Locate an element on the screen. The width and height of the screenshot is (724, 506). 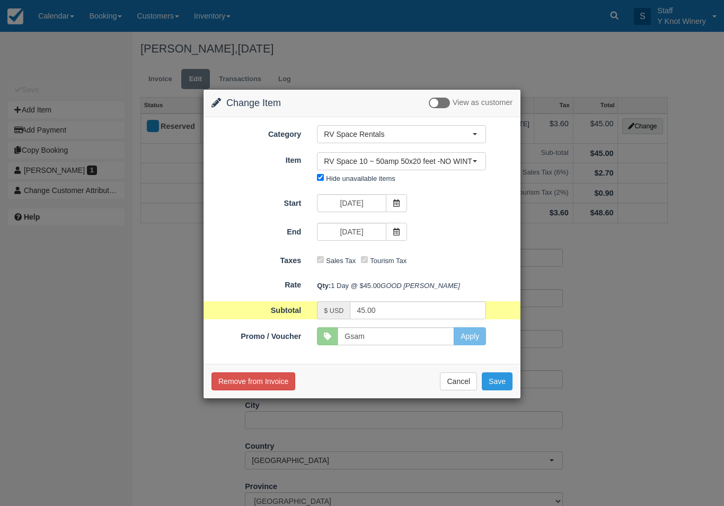
label: Category is located at coordinates (256, 133).